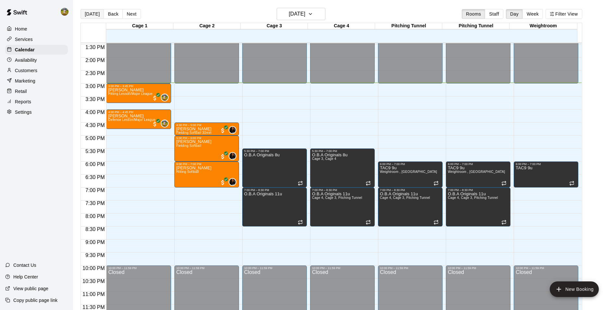  I want to click on div: Reports, so click(36, 102).